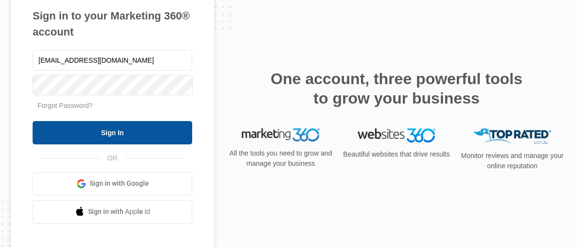 This screenshot has height=247, width=577. I want to click on input: Sign In, so click(112, 133).